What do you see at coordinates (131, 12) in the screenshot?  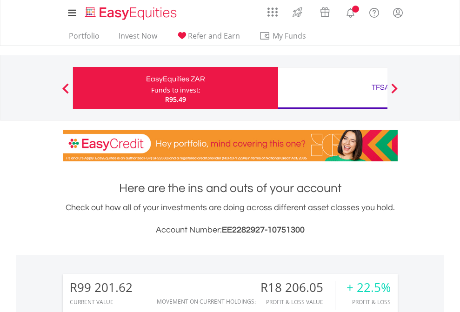 I see `a: Home page` at bounding box center [131, 12].